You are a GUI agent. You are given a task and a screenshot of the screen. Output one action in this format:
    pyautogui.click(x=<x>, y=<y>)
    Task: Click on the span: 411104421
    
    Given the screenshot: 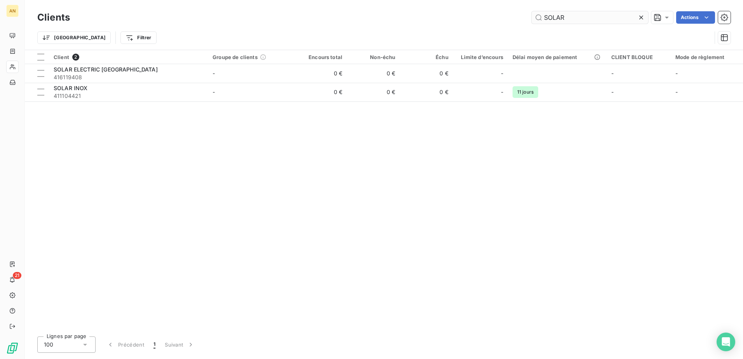 What is the action you would take?
    pyautogui.click(x=128, y=96)
    